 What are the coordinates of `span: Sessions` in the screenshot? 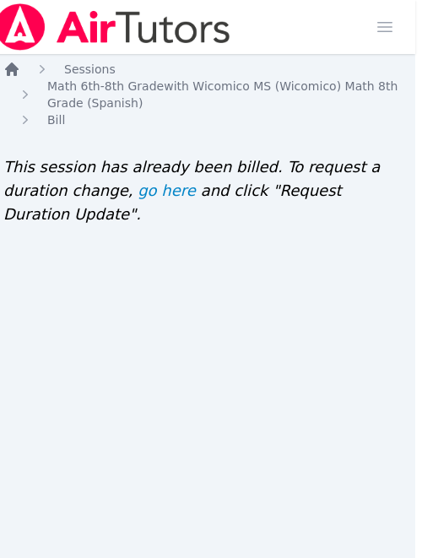 It's located at (89, 69).